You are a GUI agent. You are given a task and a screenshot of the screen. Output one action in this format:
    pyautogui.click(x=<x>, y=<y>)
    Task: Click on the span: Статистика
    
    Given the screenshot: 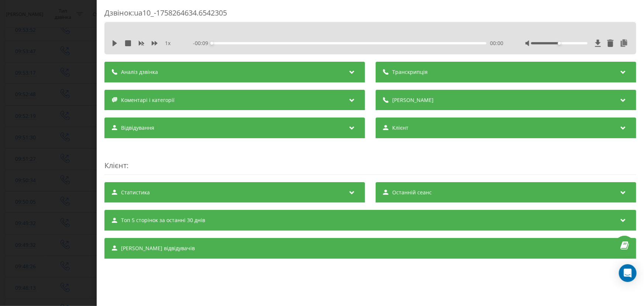 What is the action you would take?
    pyautogui.click(x=135, y=192)
    